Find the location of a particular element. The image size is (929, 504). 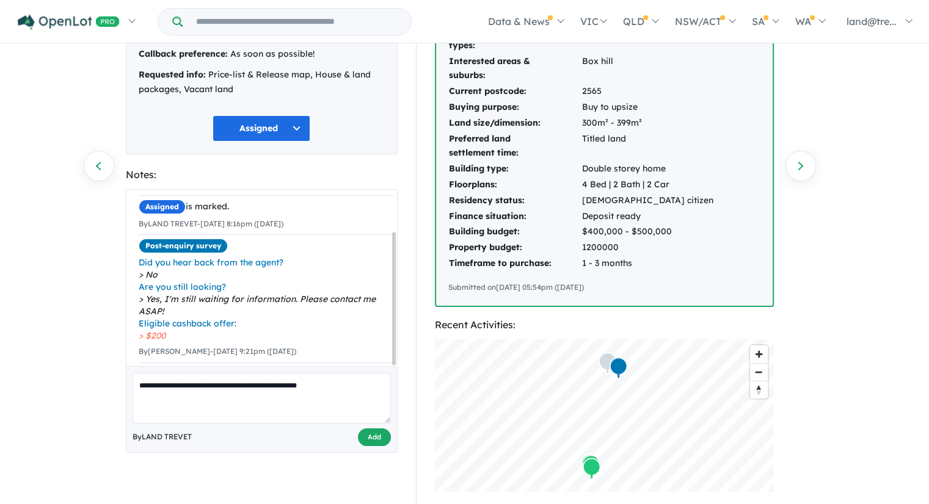

td: 1200000 is located at coordinates (658, 248).